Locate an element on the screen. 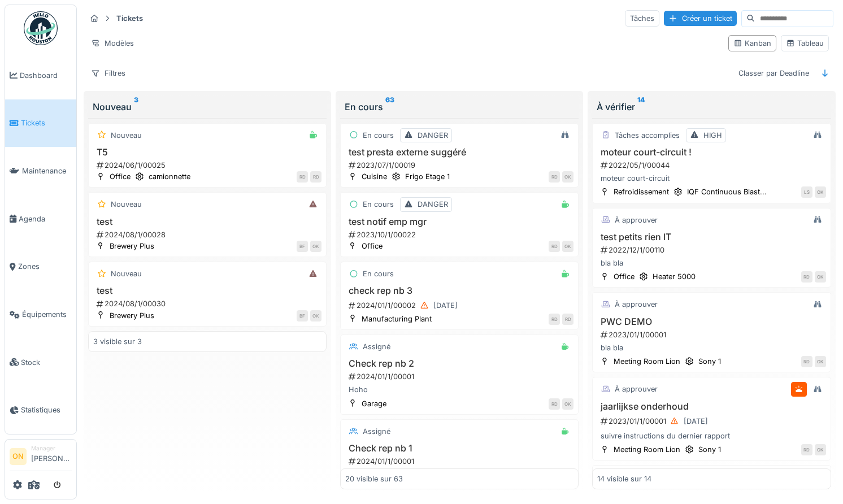 This screenshot has width=843, height=504. li: ON is located at coordinates (18, 456).